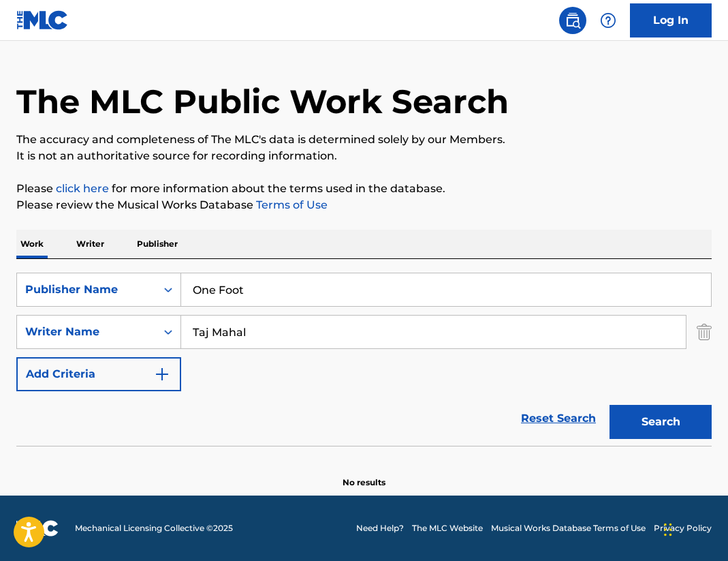  What do you see at coordinates (162, 374) in the screenshot?
I see `img: 9d2ae6d4665cec9f34b9.svg` at bounding box center [162, 374].